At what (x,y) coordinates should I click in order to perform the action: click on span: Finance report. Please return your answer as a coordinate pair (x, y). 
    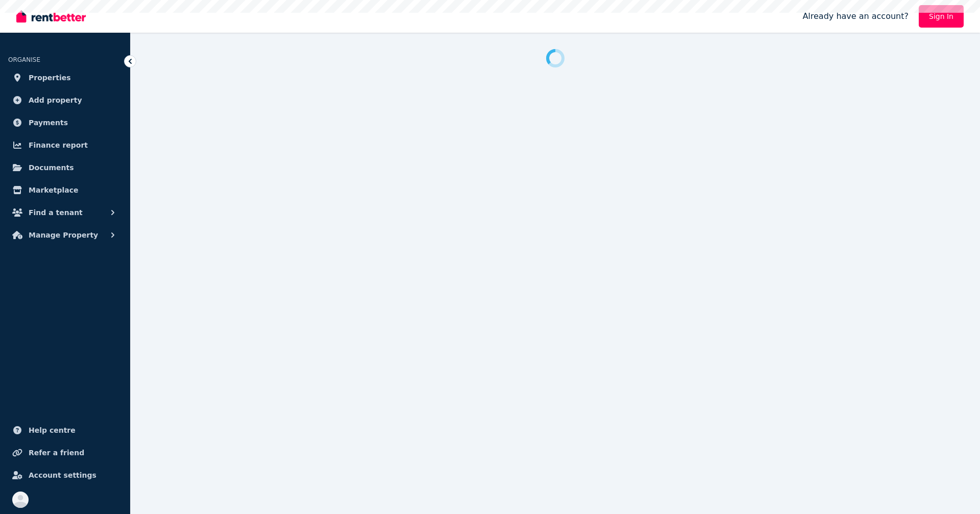
    Looking at the image, I should click on (59, 145).